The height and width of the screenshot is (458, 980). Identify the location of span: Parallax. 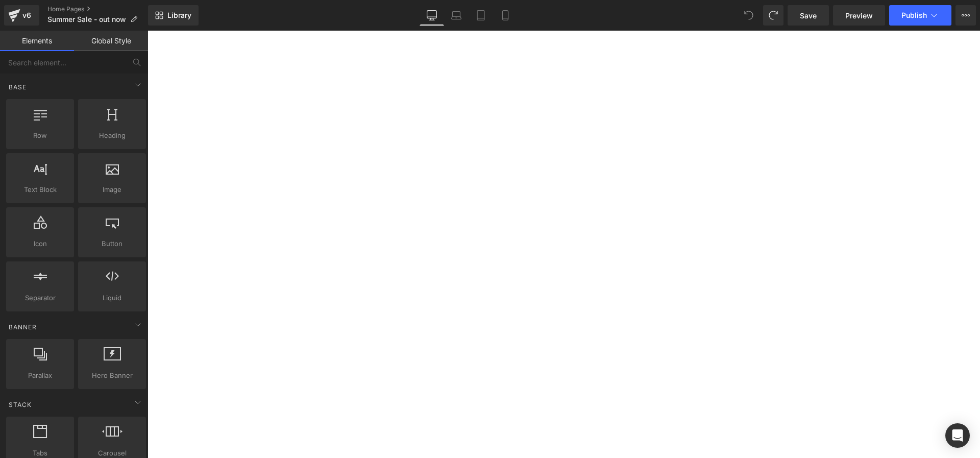
(40, 375).